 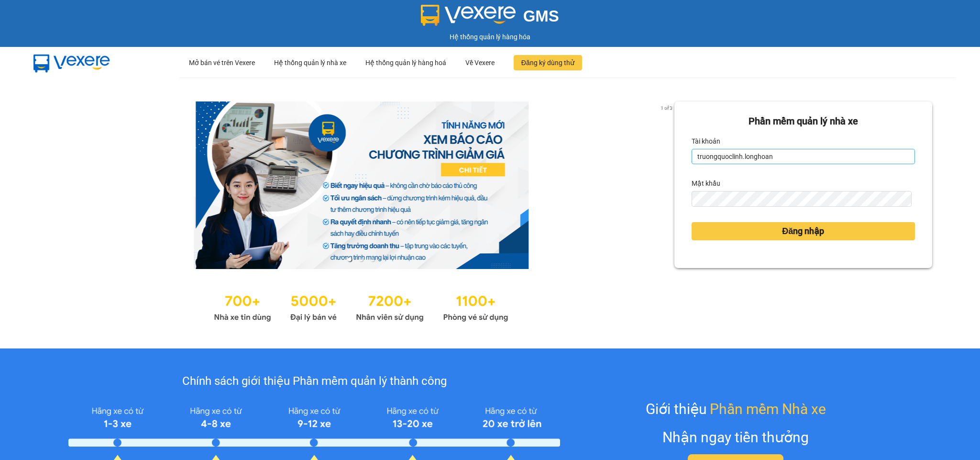 What do you see at coordinates (666, 107) in the screenshot?
I see `p: 1 of 3` at bounding box center [666, 107].